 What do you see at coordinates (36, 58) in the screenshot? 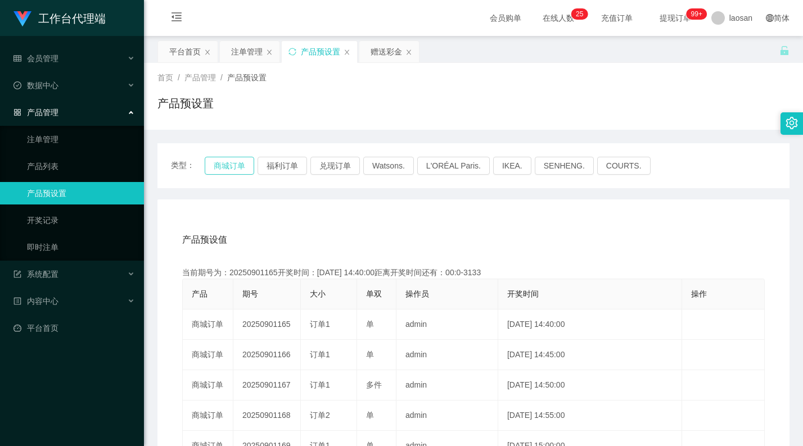
I see `span: 会员管理` at bounding box center [36, 58].